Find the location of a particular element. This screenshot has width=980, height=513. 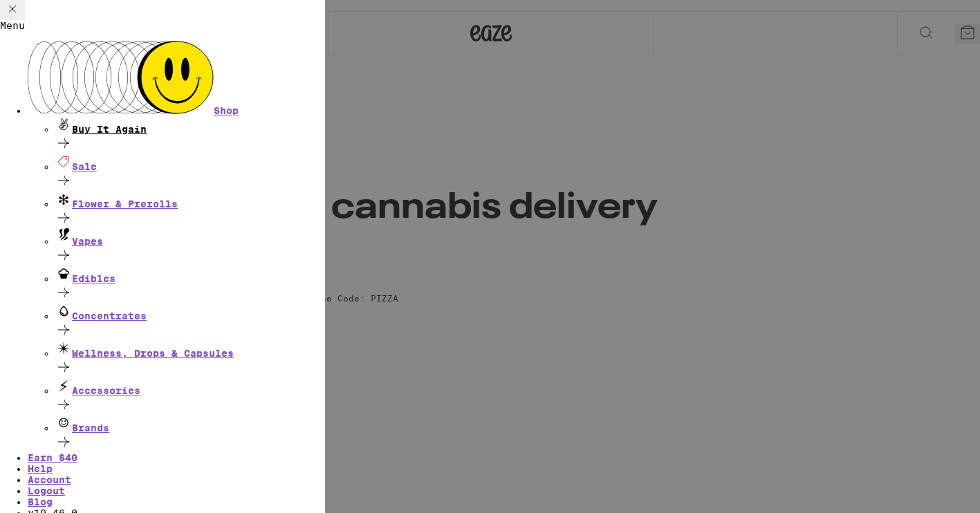

a: Wellness, Drops & Capsules is located at coordinates (191, 359).